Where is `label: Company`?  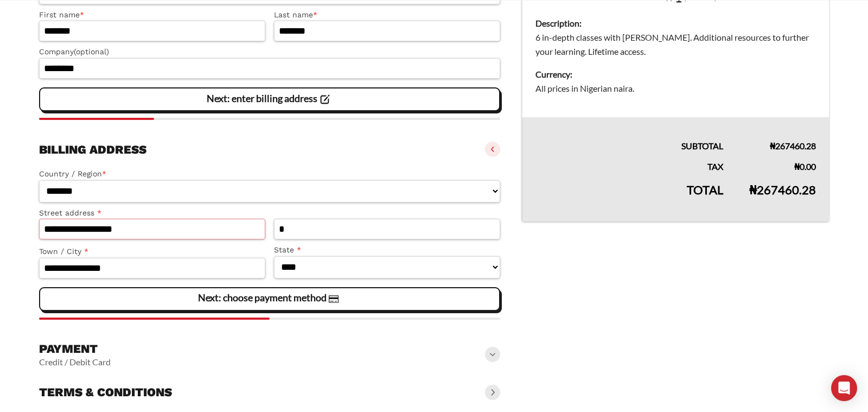
label: Company is located at coordinates (270, 52).